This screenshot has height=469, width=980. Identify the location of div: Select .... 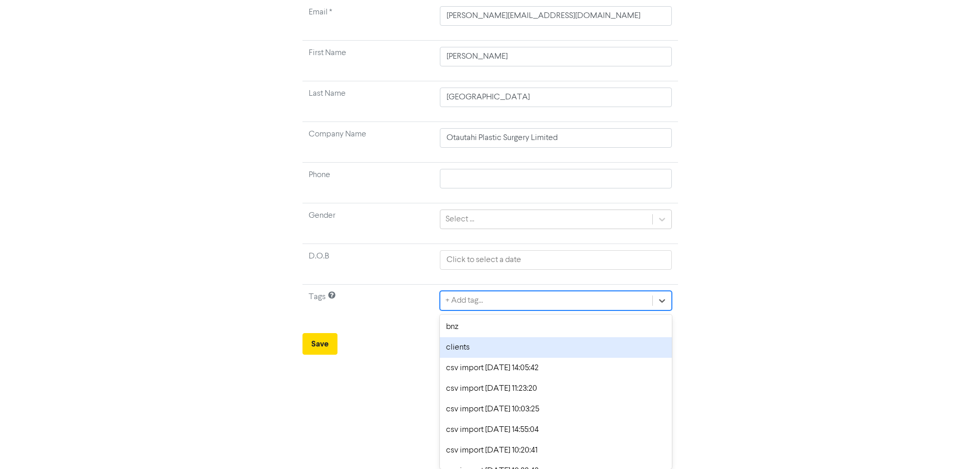
(460, 219).